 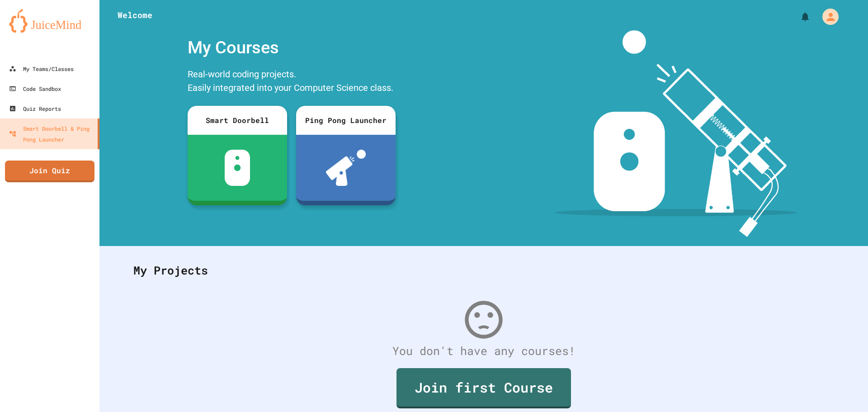 What do you see at coordinates (676, 134) in the screenshot?
I see `img: banner-image-my-projects.png` at bounding box center [676, 134].